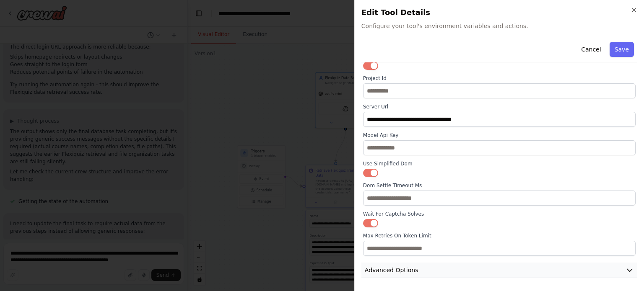  What do you see at coordinates (500, 236) in the screenshot?
I see `label: Max Retries On Token Limit` at bounding box center [500, 236].